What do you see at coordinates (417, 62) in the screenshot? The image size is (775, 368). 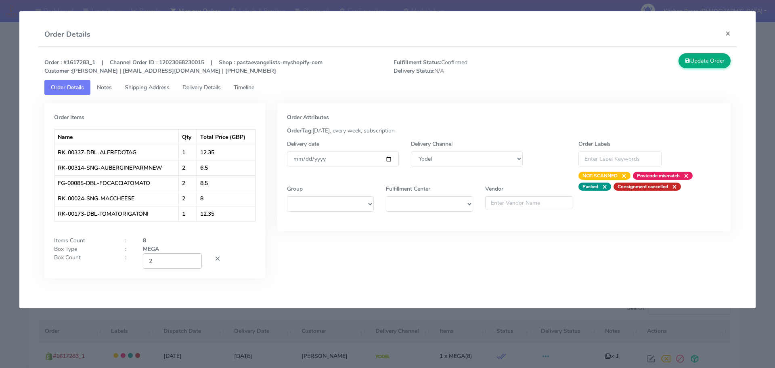 I see `strong: Fulfillment Status:` at bounding box center [417, 62].